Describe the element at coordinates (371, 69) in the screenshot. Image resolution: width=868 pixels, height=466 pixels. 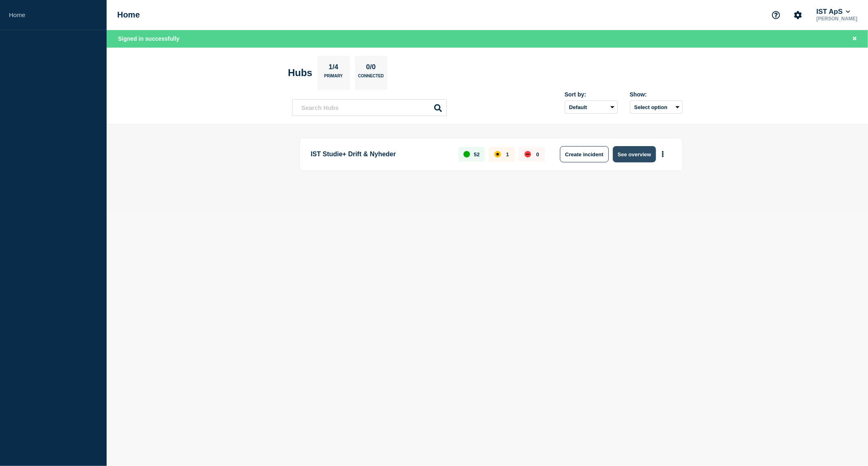
I see `p: 0/0` at that location.